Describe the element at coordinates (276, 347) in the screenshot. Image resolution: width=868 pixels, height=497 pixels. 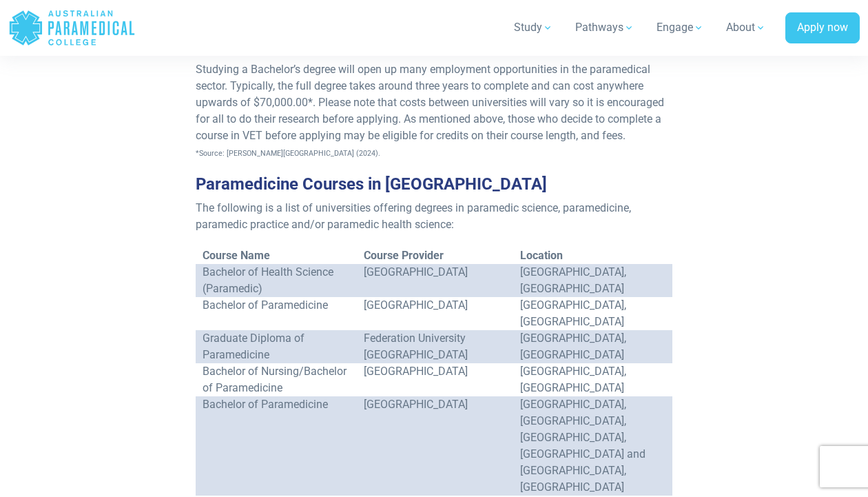
I see `td: Graduate Diploma of Paramedicine` at that location.